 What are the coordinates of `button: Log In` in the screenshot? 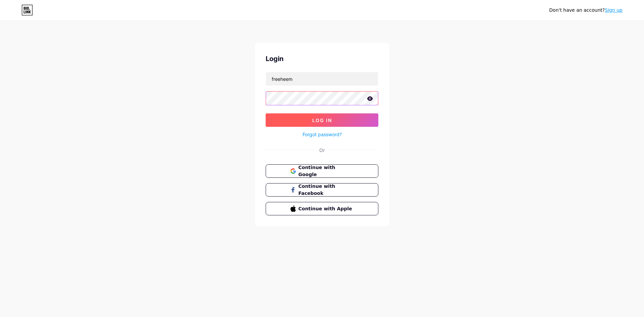 It's located at (322, 120).